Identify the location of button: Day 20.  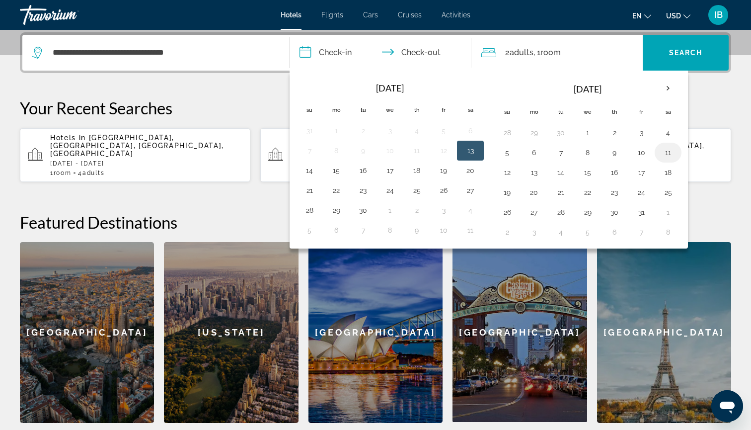
(534, 192).